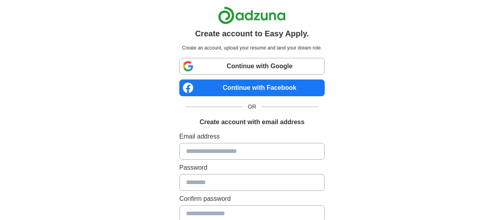 The width and height of the screenshot is (504, 220). I want to click on img: Adzuna logo, so click(252, 15).